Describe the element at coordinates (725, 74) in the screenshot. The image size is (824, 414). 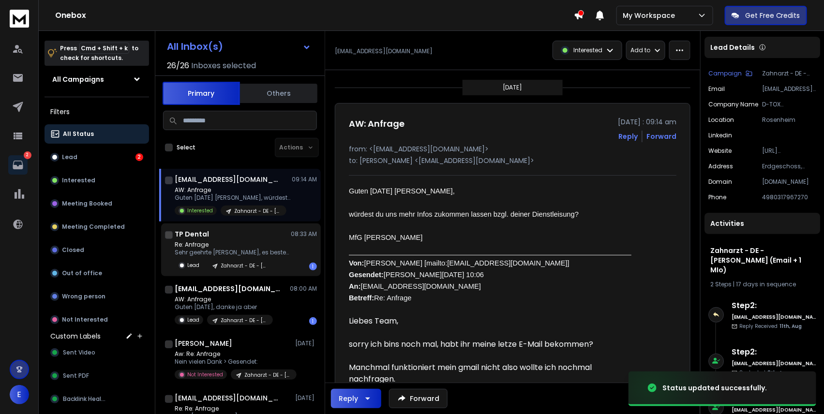
I see `p: Campaign` at that location.